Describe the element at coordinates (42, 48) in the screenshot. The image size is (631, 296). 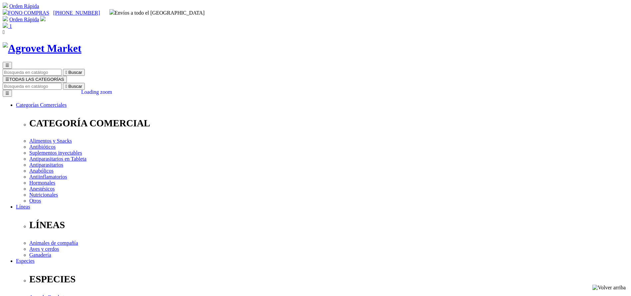
I see `img: Agrovet Market` at that location.